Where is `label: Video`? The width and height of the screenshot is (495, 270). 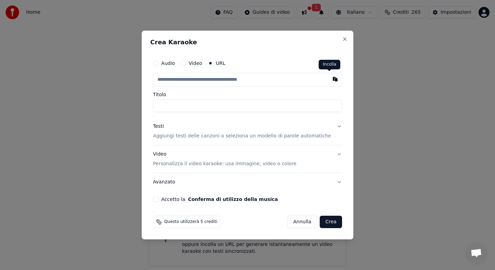
label: Video is located at coordinates (195, 63).